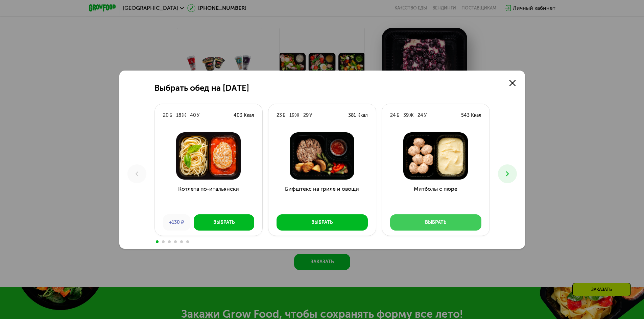  Describe the element at coordinates (208, 156) in the screenshot. I see `img: Котлета по-итальянски` at that location.